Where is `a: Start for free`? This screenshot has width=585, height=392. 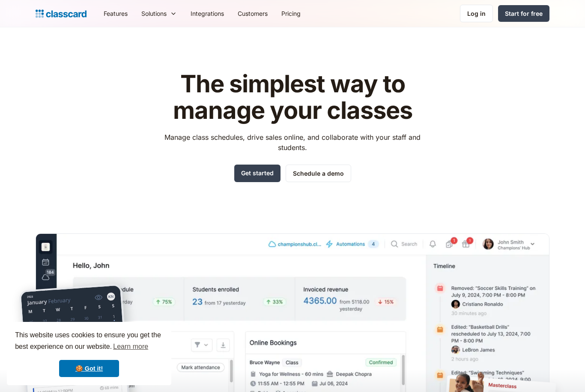
a: Start for free is located at coordinates (524, 13).